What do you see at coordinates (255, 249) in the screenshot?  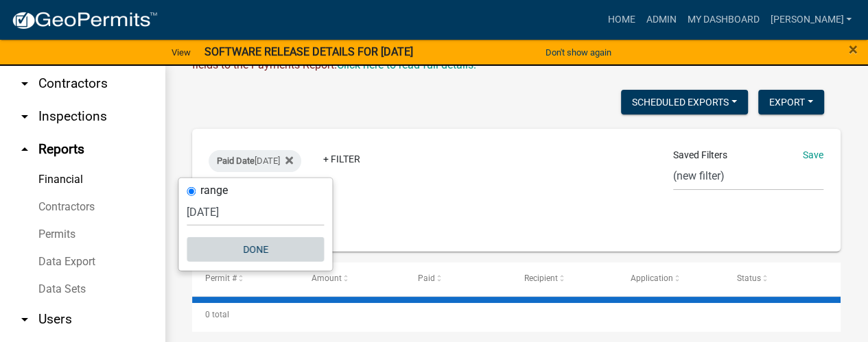 I see `button: Done` at bounding box center [255, 249].